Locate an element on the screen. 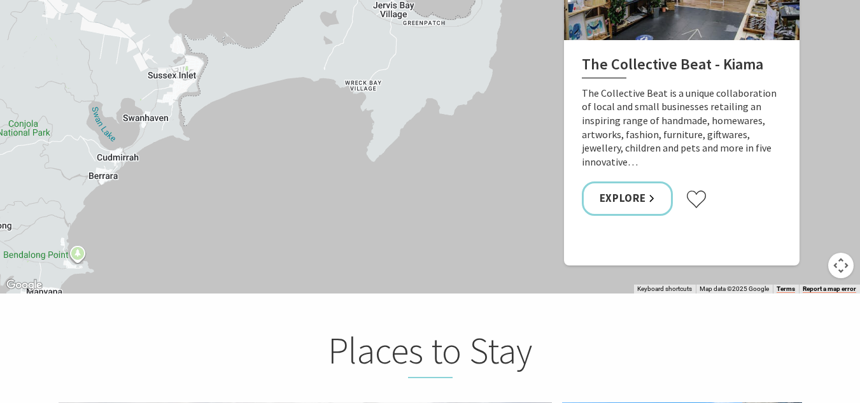  button: Click to favourite The Collective Beat - Kiama is located at coordinates (696, 199).